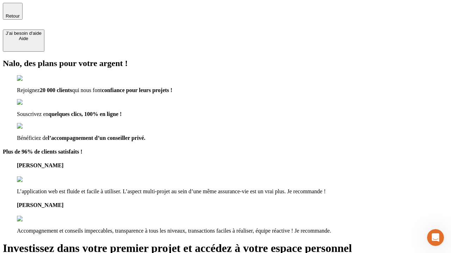 The image size is (451, 253). Describe the element at coordinates (137, 90) in the screenshot. I see `span: confiance pour leurs projets !` at that location.